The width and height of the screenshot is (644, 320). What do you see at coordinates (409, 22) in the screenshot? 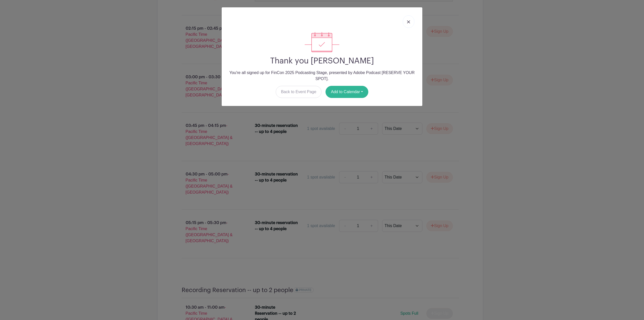
I see `img: close_button-5f87c8562297e5c2d7936805f587ecaba9071eb48480494691a3f1689db116b3.svg` at bounding box center [409, 22].